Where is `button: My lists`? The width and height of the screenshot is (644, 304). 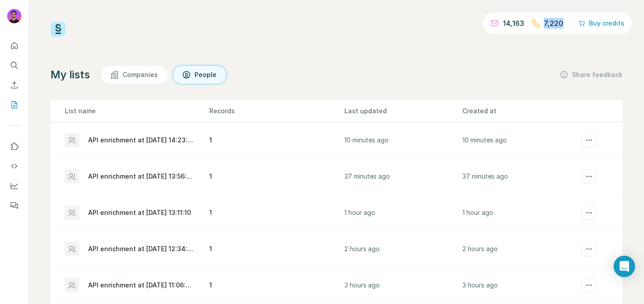
button: My lists is located at coordinates (14, 105).